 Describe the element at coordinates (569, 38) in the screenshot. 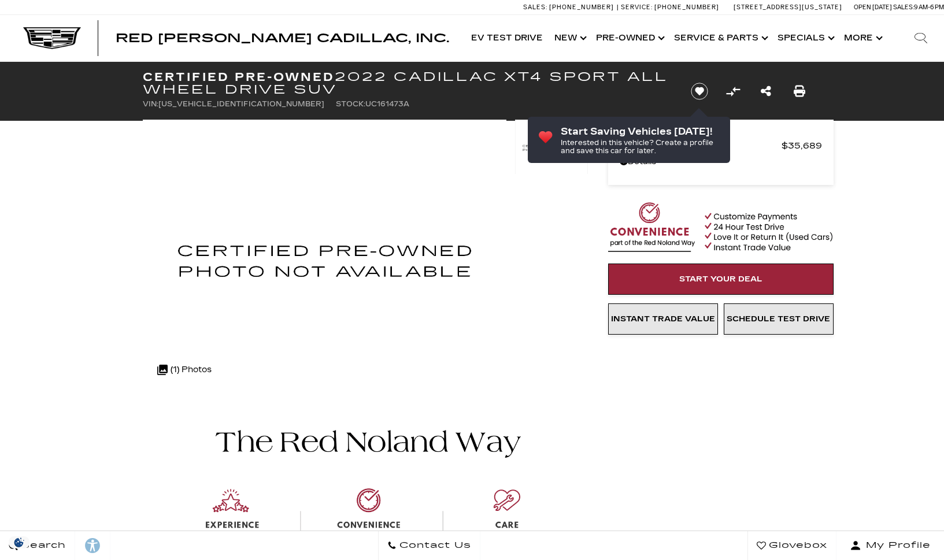

I see `a: New` at that location.